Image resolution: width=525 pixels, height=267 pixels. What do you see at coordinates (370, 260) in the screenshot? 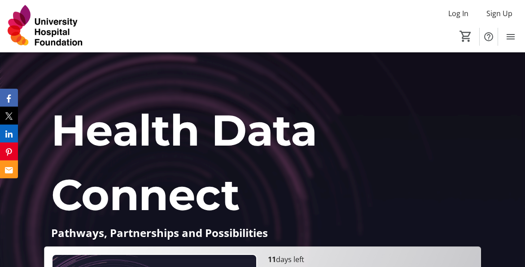
I see `p: days left` at bounding box center [370, 260].